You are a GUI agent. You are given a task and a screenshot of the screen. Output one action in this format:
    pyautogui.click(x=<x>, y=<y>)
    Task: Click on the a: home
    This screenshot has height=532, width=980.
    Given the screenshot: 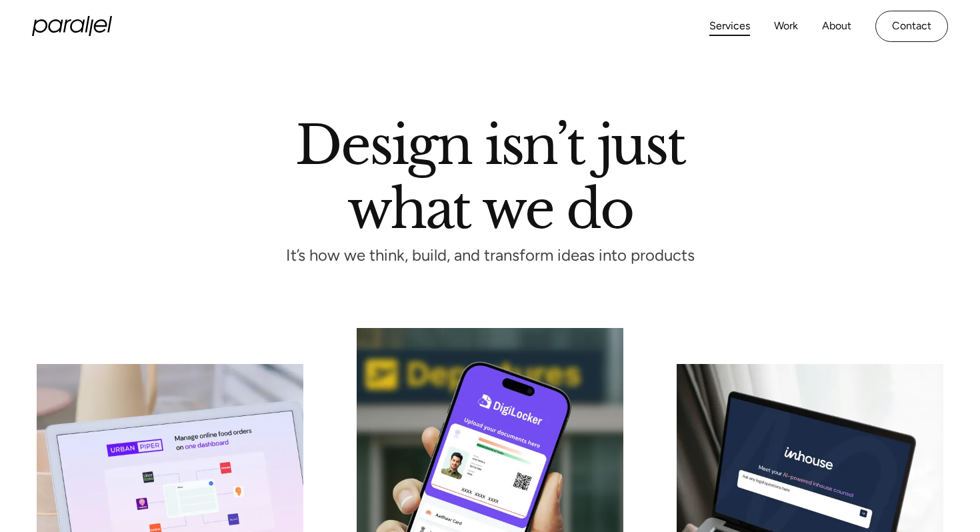 What is the action you would take?
    pyautogui.click(x=72, y=26)
    